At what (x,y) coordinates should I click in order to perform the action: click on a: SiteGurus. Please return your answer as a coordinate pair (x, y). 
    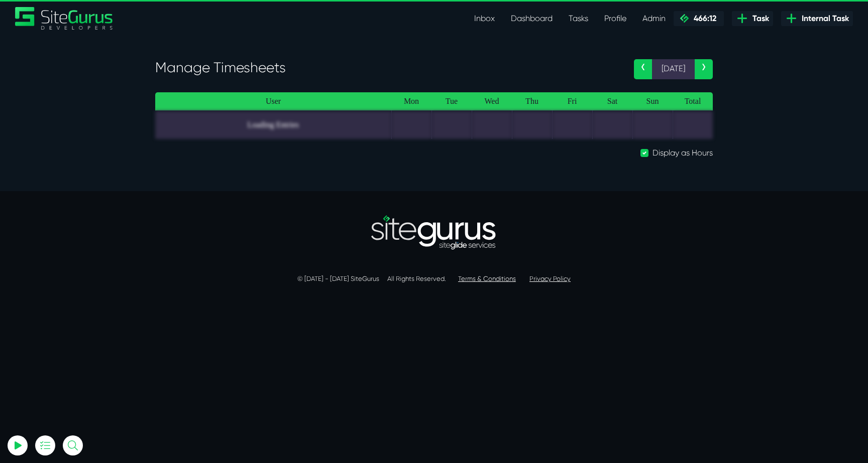
    Looking at the image, I should click on (64, 18).